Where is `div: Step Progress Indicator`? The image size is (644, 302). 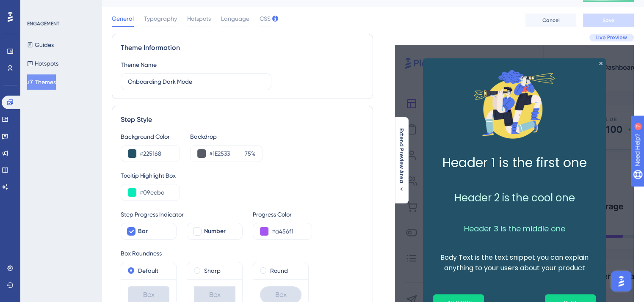 div: Step Progress Indicator is located at coordinates (182, 215).